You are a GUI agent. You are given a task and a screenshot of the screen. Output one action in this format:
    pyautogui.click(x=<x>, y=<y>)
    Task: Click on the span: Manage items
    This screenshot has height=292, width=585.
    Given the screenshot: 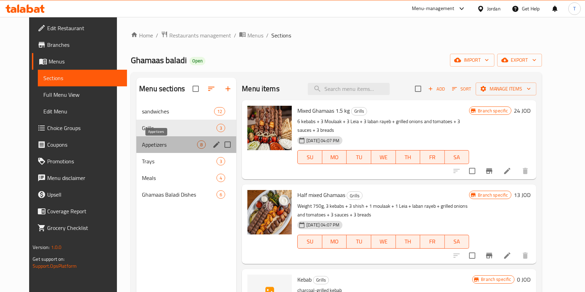 What is the action you would take?
    pyautogui.click(x=506, y=89)
    